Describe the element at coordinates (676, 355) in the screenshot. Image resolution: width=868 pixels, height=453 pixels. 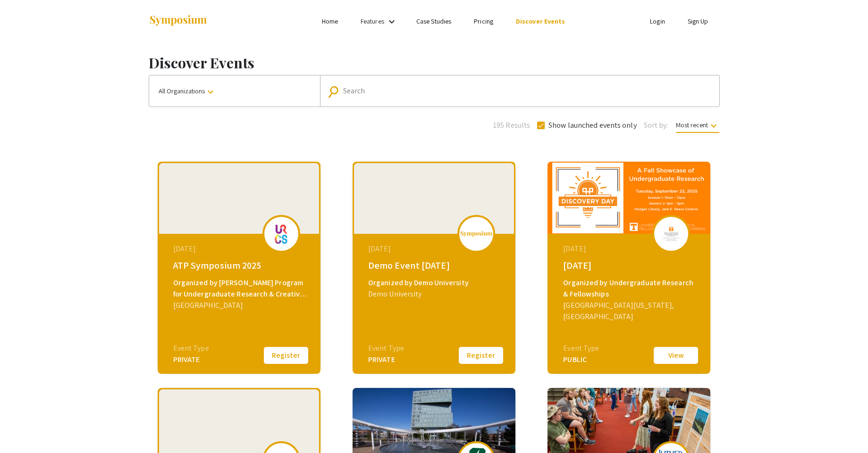
I see `button: View` at that location.